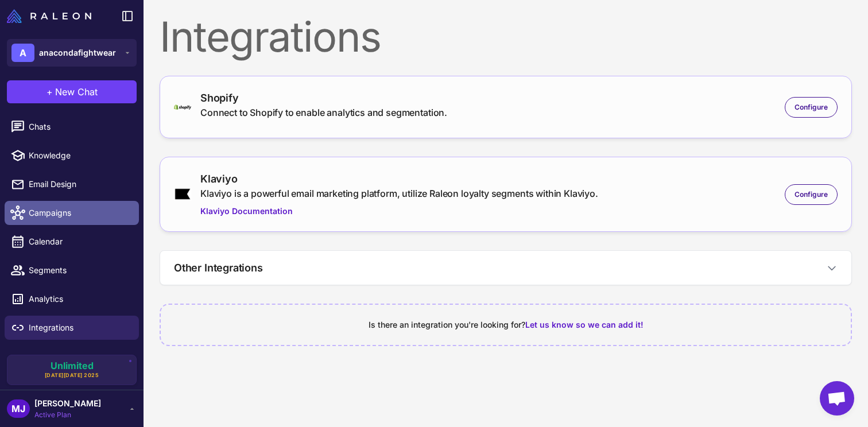  Describe the element at coordinates (72, 328) in the screenshot. I see `a: Integrations` at that location.